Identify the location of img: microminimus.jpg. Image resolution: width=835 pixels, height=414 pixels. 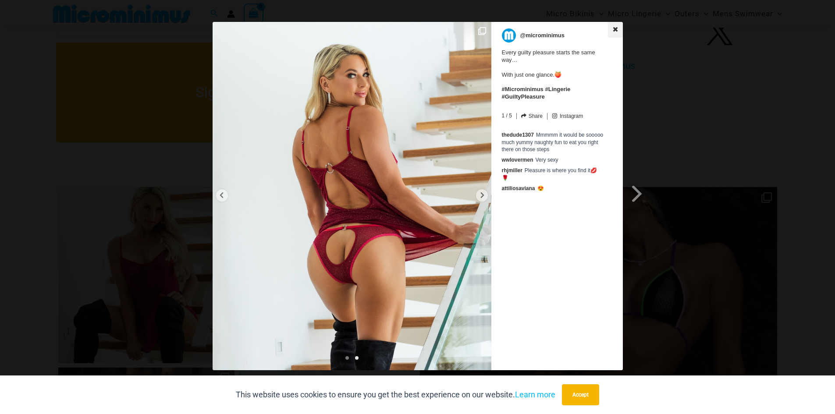
(509, 35).